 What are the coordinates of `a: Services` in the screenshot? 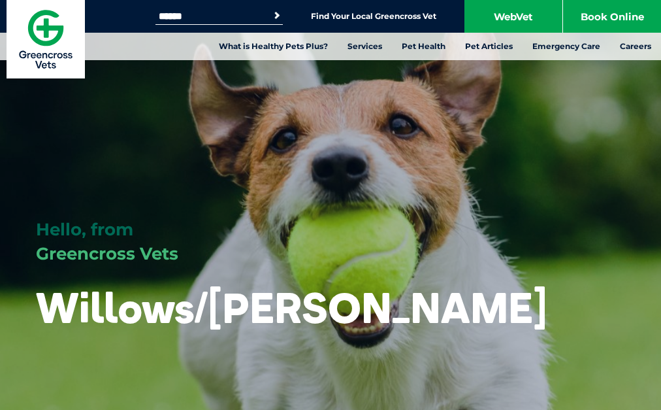 It's located at (364, 46).